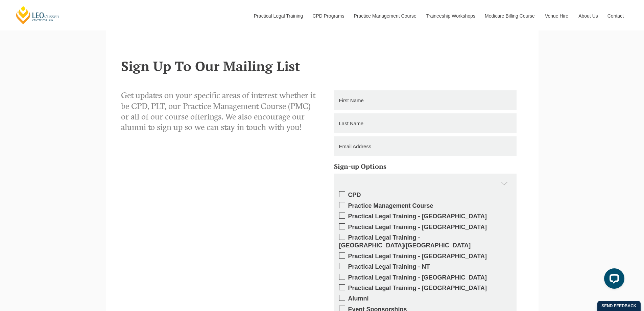 The height and width of the screenshot is (311, 644). Describe the element at coordinates (322, 66) in the screenshot. I see `h2: Sign Up To Our Mailing List` at that location.